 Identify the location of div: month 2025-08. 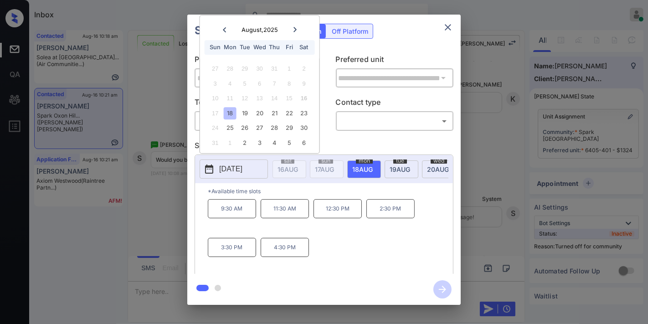
(259, 106).